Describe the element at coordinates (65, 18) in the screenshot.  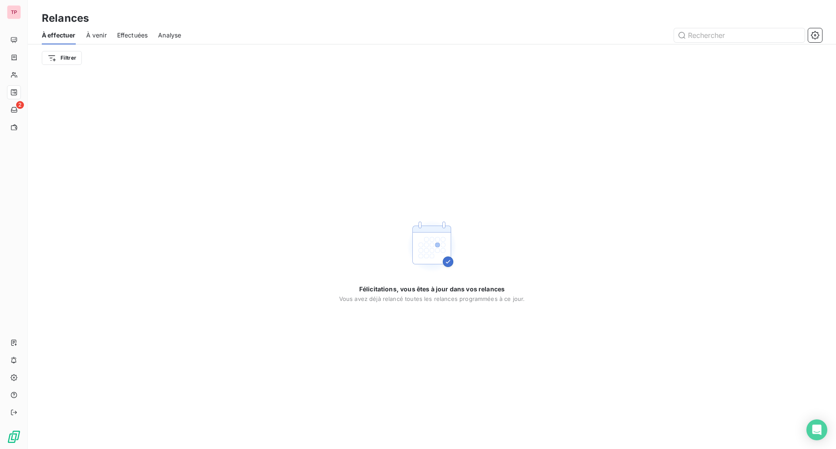
I see `h3: Relances` at that location.